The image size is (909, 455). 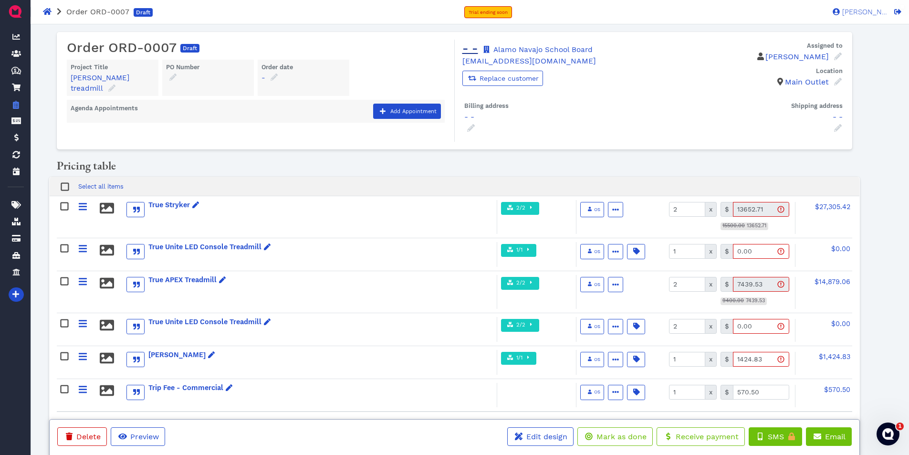 I want to click on span: Order date, so click(x=277, y=67).